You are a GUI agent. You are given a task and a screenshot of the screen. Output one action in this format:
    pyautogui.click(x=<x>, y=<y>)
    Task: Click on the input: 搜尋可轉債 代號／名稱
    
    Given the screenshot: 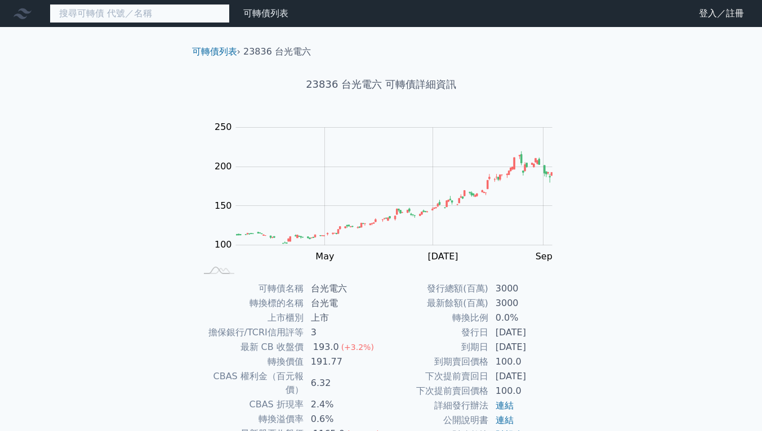 What is the action you would take?
    pyautogui.click(x=140, y=14)
    